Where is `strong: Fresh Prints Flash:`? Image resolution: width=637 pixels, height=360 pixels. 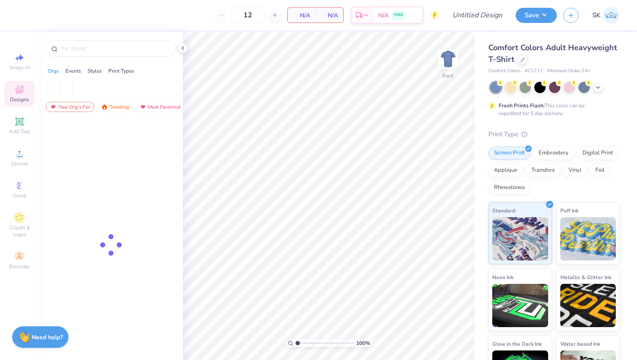 strong: Fresh Prints Flash: is located at coordinates (521, 106).